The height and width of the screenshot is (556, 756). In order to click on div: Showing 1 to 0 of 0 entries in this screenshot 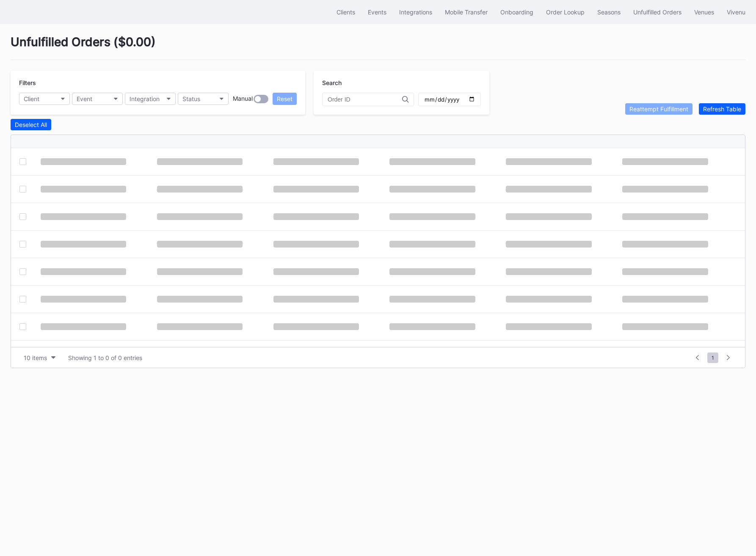, I will do `click(105, 358)`.